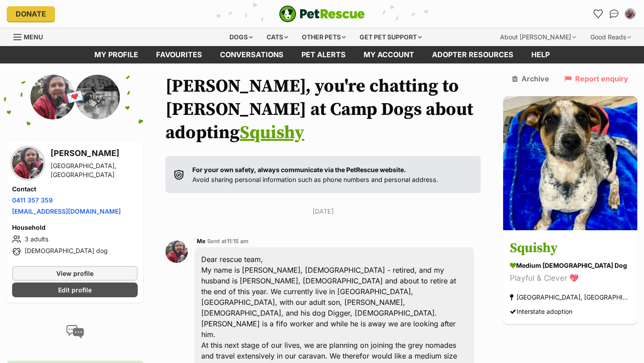 The width and height of the screenshot is (644, 363). What do you see at coordinates (75, 290) in the screenshot?
I see `a: Edit profile` at bounding box center [75, 290].